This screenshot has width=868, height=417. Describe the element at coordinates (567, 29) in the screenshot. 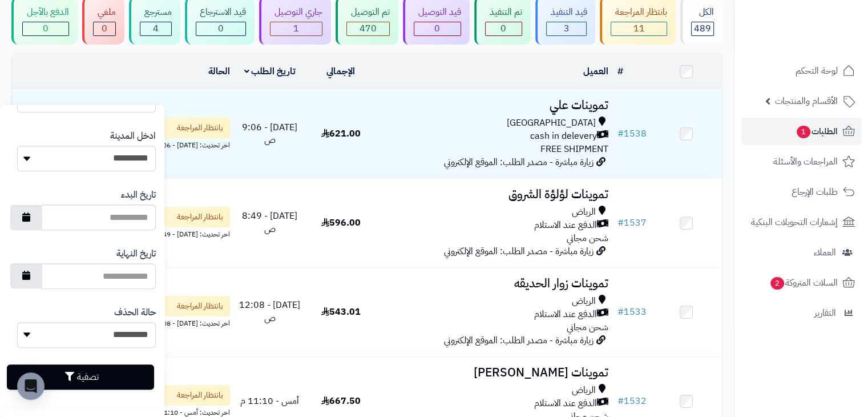

I see `div: 3` at that location.